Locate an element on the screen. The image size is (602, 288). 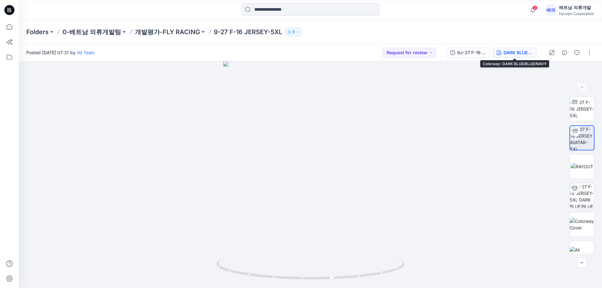
img: 9-27 F-16 JERSEY AVATAR-5XL is located at coordinates (582, 138).